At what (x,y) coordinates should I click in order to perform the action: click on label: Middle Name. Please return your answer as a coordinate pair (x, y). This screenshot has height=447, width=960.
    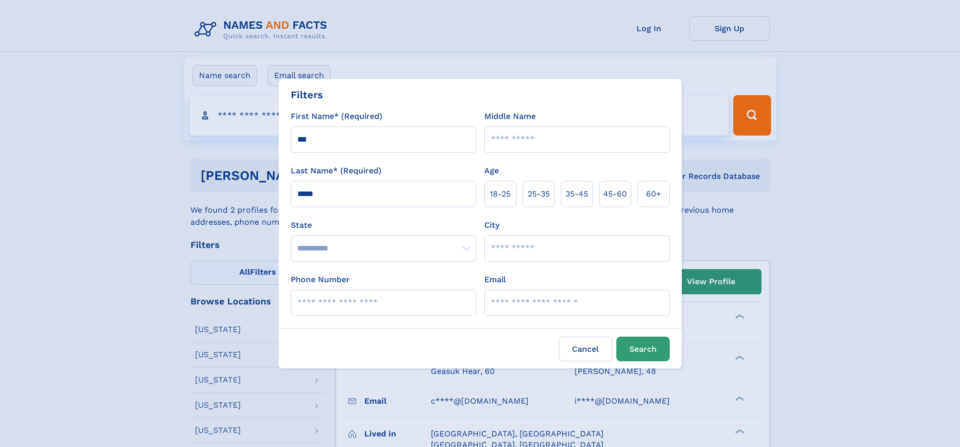
    Looking at the image, I should click on (510, 116).